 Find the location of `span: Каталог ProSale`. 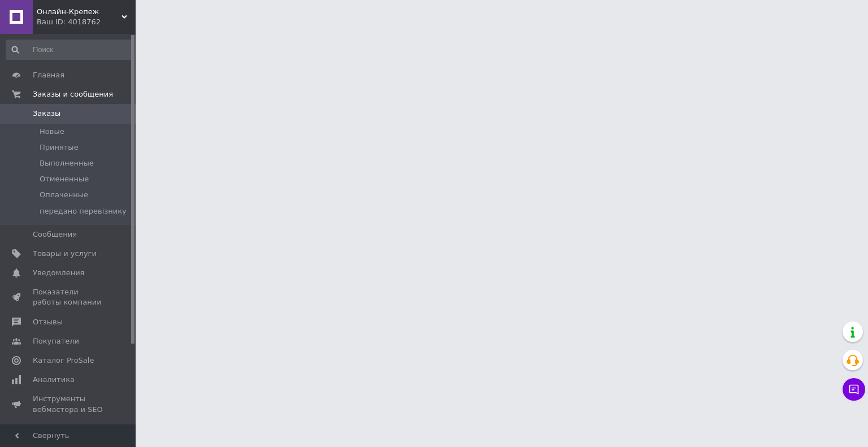

span: Каталог ProSale is located at coordinates (63, 360).